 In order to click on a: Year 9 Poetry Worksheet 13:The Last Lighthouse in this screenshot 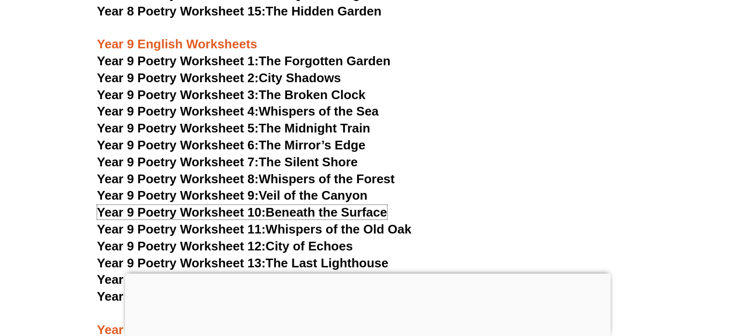, I will do `click(243, 263)`.